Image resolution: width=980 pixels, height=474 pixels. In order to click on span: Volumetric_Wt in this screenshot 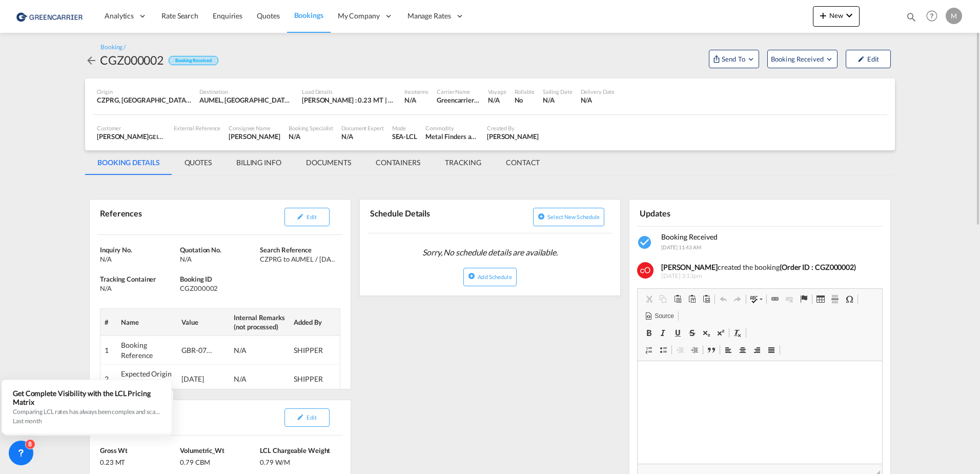, I will do `click(202, 451)`.